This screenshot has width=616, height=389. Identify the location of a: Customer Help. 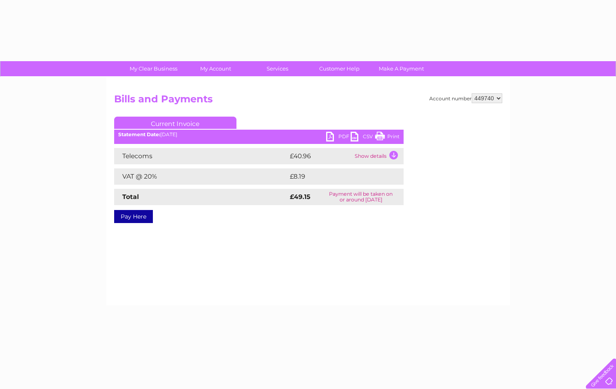
(339, 68).